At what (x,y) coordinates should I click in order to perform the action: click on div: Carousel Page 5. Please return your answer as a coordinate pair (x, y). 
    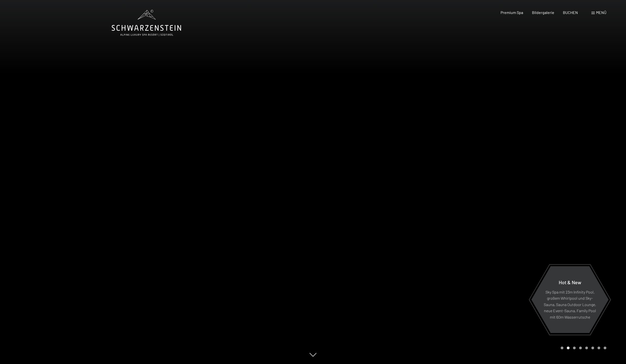
    Looking at the image, I should click on (587, 348).